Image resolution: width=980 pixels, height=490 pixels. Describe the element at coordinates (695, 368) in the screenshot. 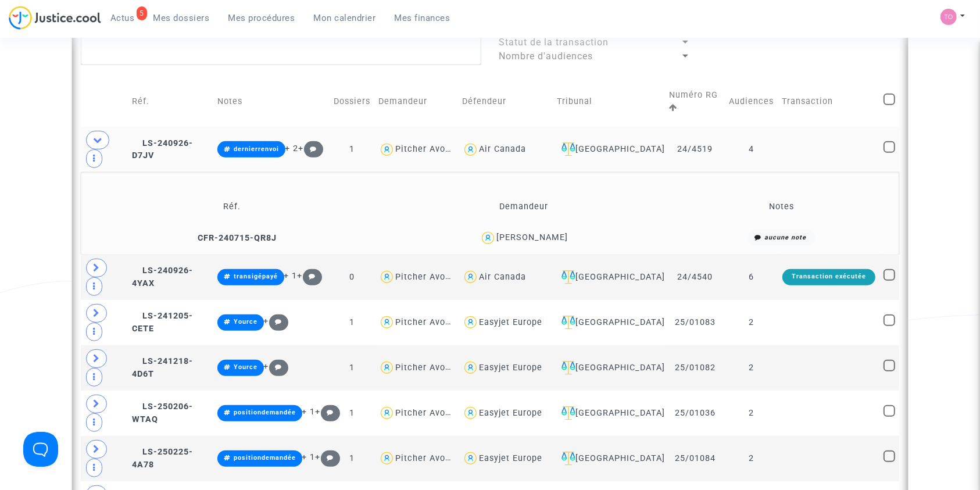

I see `td: 25/01082` at that location.